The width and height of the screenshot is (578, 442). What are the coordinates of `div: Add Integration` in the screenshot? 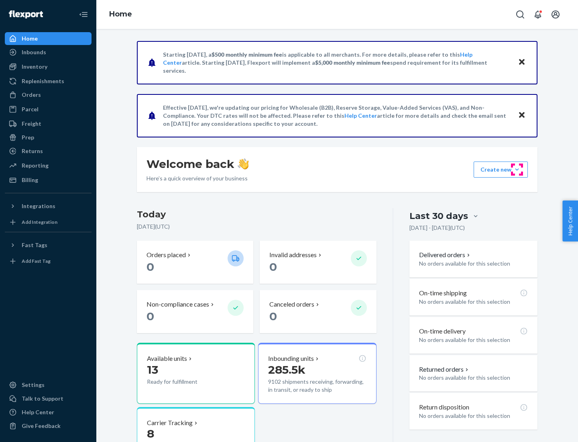 It's located at (39, 222).